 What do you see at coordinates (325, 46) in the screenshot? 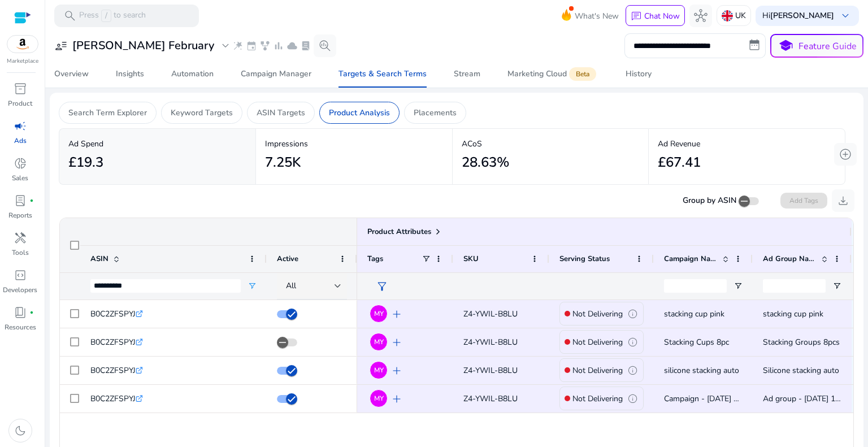
I see `button: search_insights` at bounding box center [325, 46].